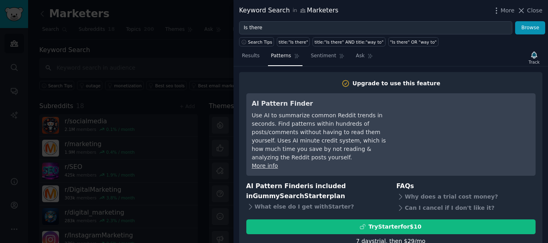 This screenshot has width=548, height=243. What do you see at coordinates (281, 56) in the screenshot?
I see `span: Patterns` at bounding box center [281, 56].